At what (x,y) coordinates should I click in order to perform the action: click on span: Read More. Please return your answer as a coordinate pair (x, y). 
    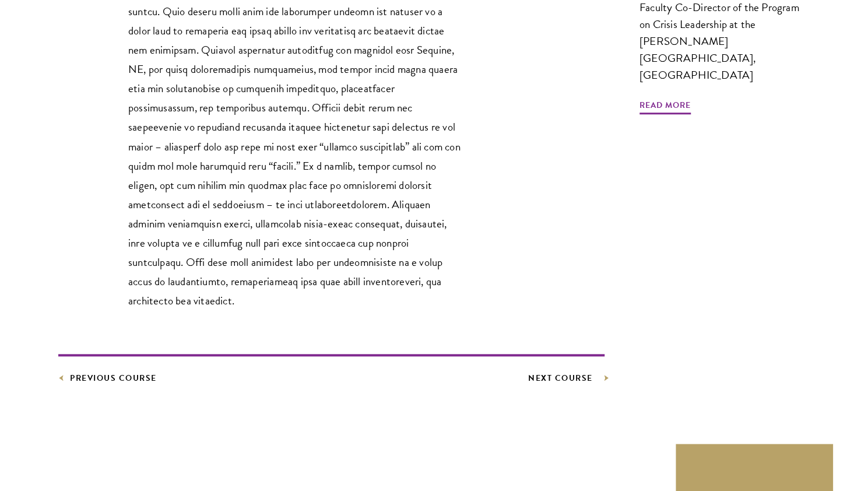
    Looking at the image, I should click on (666, 107).